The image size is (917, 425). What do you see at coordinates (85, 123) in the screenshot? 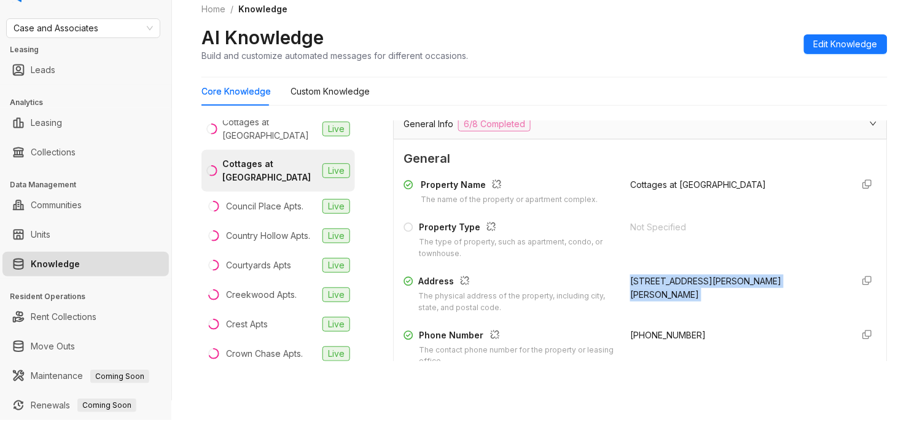
I see `li: Leasing` at bounding box center [85, 123].